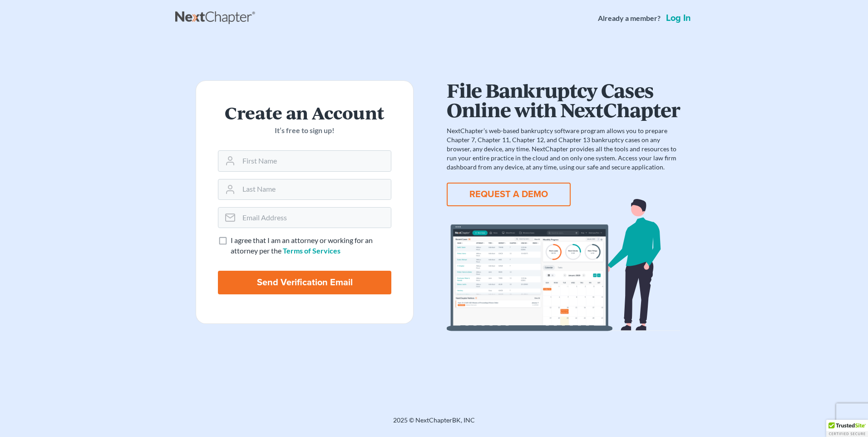 Image resolution: width=868 pixels, height=437 pixels. What do you see at coordinates (305, 282) in the screenshot?
I see `input: Send Verification Email` at bounding box center [305, 282].